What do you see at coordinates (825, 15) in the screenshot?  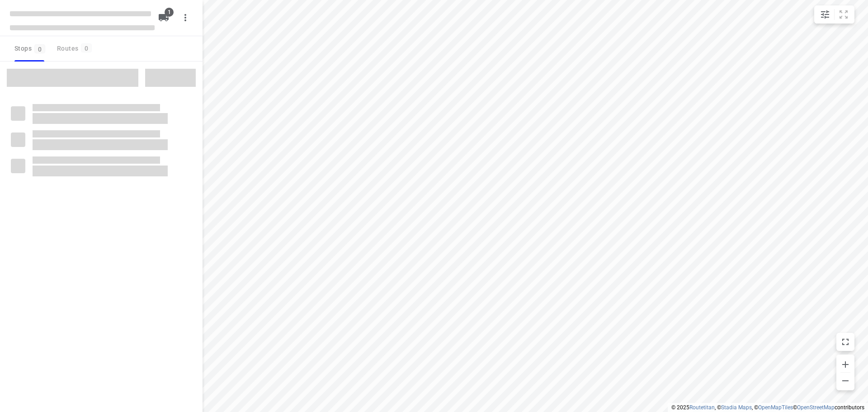 I see `button: Map settings` at bounding box center [825, 15].